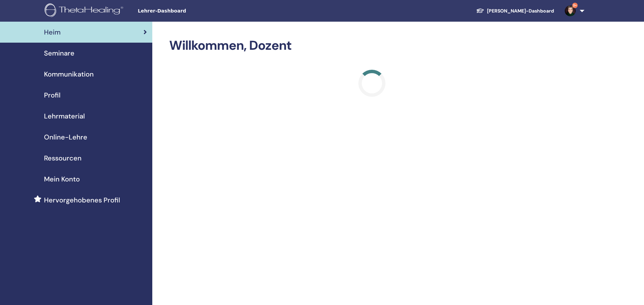 The width and height of the screenshot is (644, 305). I want to click on h2: Willkommen, Dozent, so click(372, 46).